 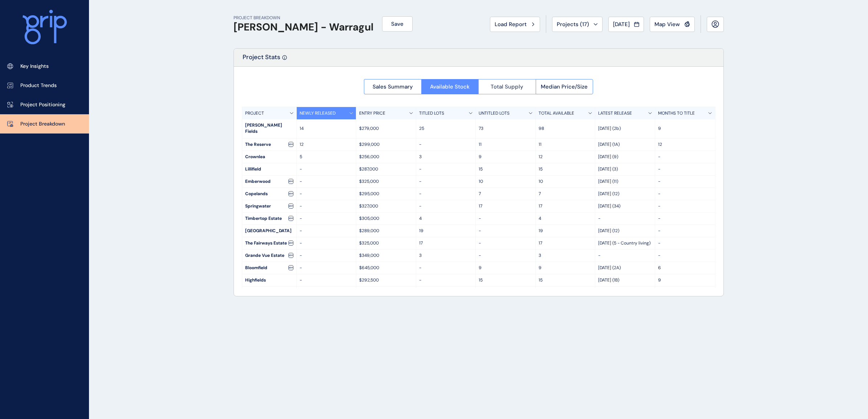 I want to click on p: TOTAL AVAILABLE, so click(x=556, y=113).